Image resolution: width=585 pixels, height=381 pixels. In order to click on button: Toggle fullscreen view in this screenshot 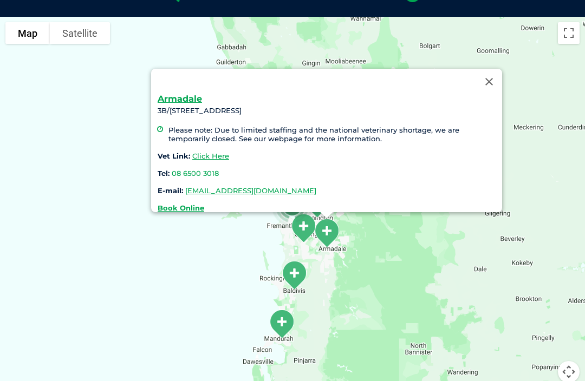, I will do `click(568, 33)`.